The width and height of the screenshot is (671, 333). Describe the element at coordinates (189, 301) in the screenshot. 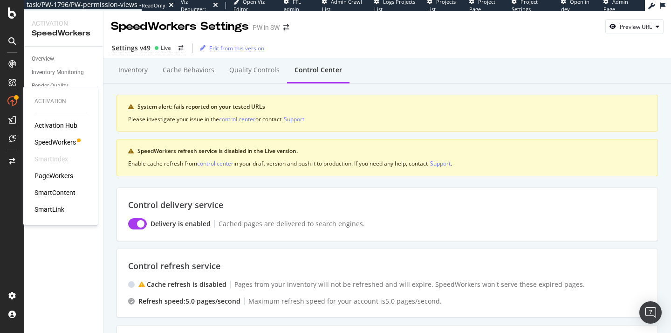

I see `div: Refresh speed: 5.0 pages /second` at that location.